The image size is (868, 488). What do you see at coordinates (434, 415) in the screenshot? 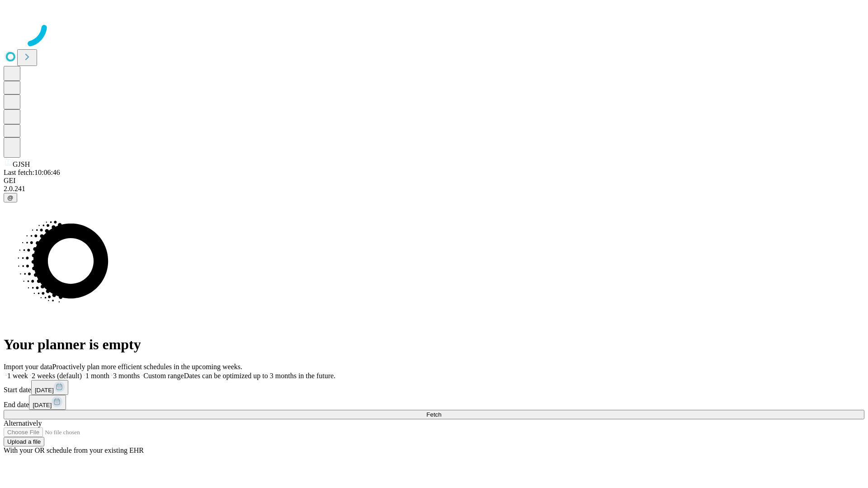
I see `span: Fetch` at bounding box center [434, 415].